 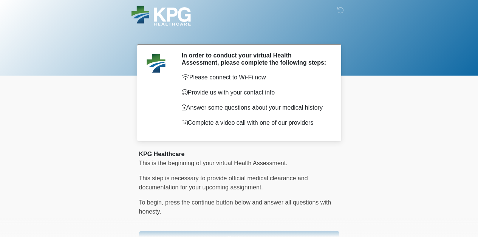 I want to click on img: Agent Avatar, so click(x=156, y=63).